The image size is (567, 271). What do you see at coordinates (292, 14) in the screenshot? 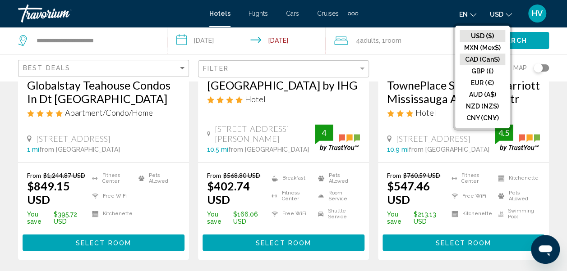
I see `span: Cars` at bounding box center [292, 14].